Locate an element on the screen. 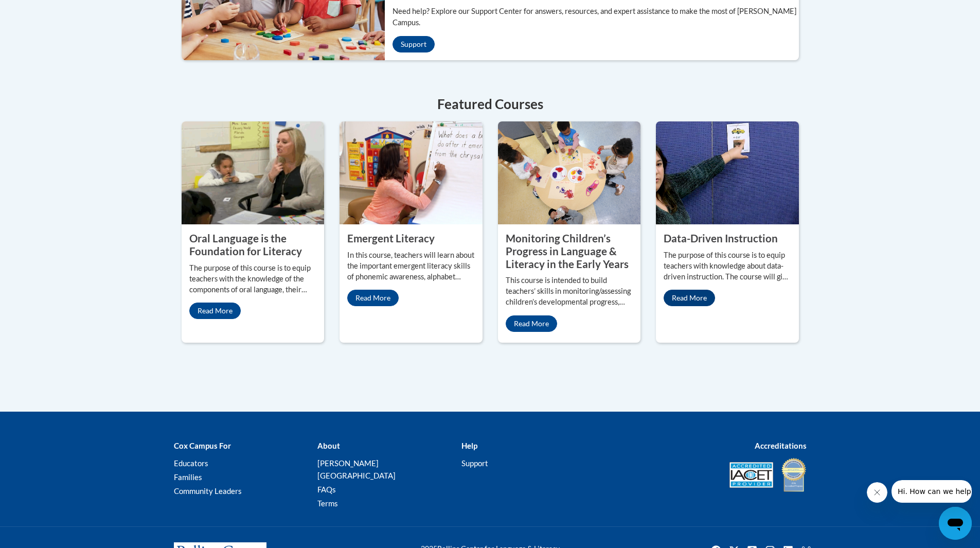 Image resolution: width=980 pixels, height=548 pixels. b: Accreditations is located at coordinates (780, 445).